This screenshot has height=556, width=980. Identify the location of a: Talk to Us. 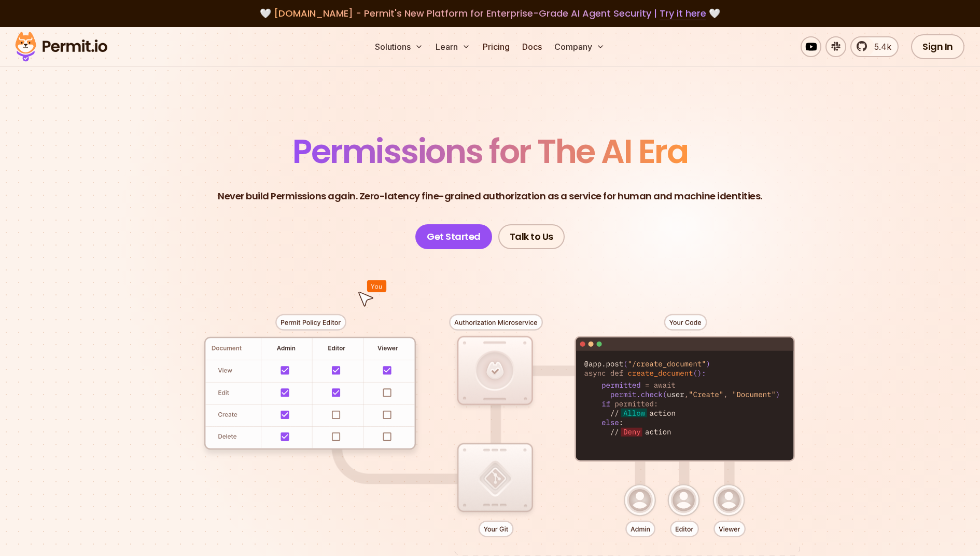
(532, 237).